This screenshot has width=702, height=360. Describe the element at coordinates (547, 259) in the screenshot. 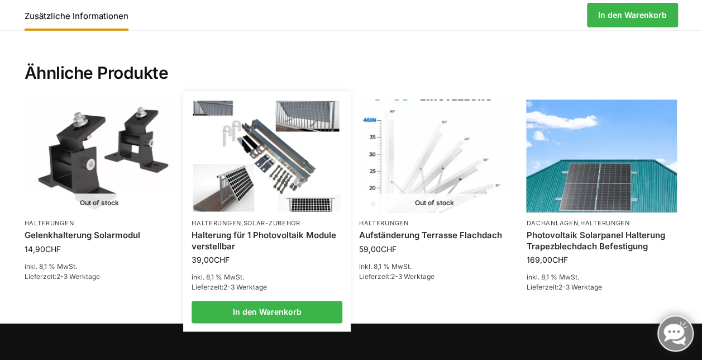

I see `bdi: 169,00` at that location.